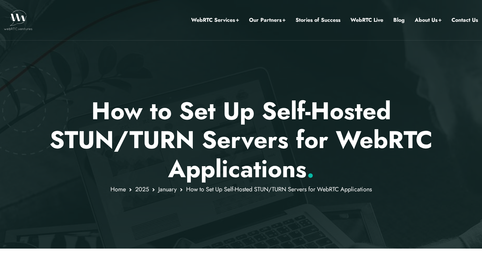 The image size is (482, 264). What do you see at coordinates (215, 20) in the screenshot?
I see `a: WebRTC Services` at bounding box center [215, 20].